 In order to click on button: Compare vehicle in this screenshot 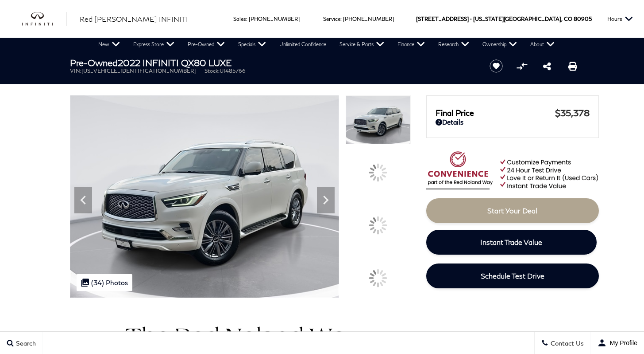, I will do `click(522, 66)`.